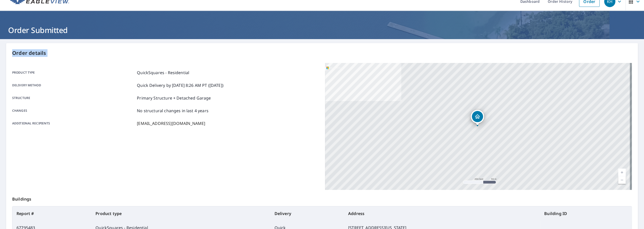 The image size is (644, 229). I want to click on th: Delivery, so click(307, 214).